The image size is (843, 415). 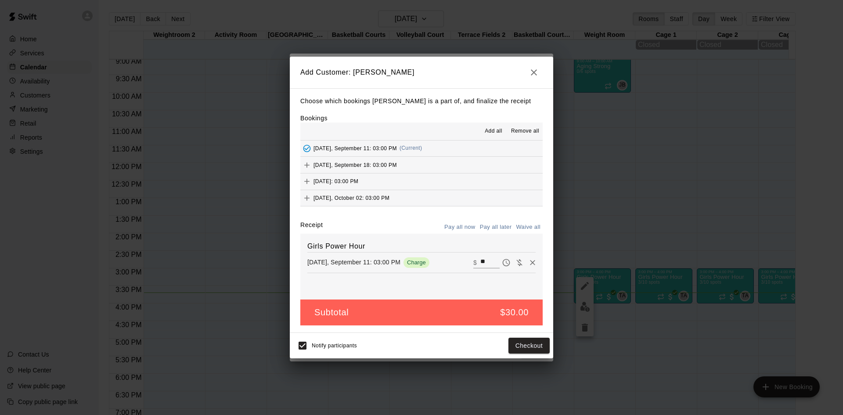 What do you see at coordinates (525, 131) in the screenshot?
I see `button: Remove all` at bounding box center [525, 131].